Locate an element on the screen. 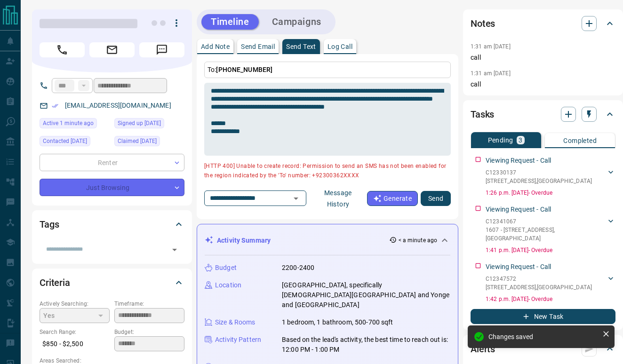 The width and height of the screenshot is (623, 364). div: Renter is located at coordinates (112, 162).